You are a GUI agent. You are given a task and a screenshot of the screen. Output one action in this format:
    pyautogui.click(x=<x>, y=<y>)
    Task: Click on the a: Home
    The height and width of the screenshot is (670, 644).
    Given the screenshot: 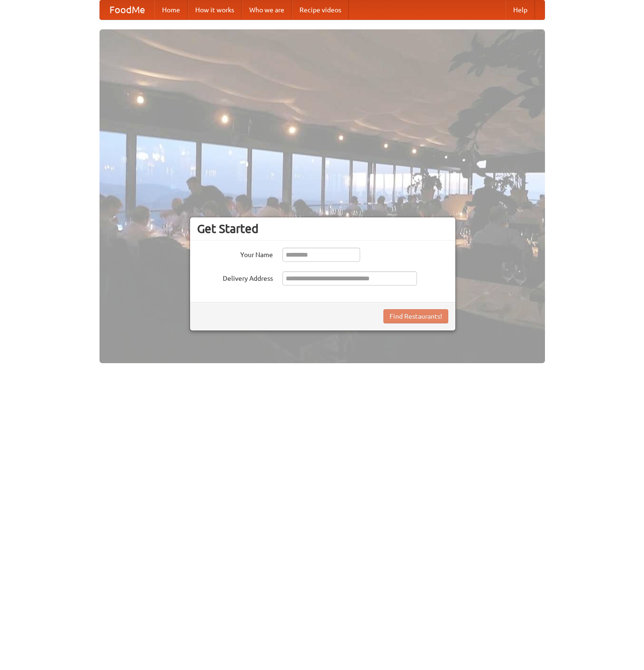 What is the action you would take?
    pyautogui.click(x=171, y=10)
    